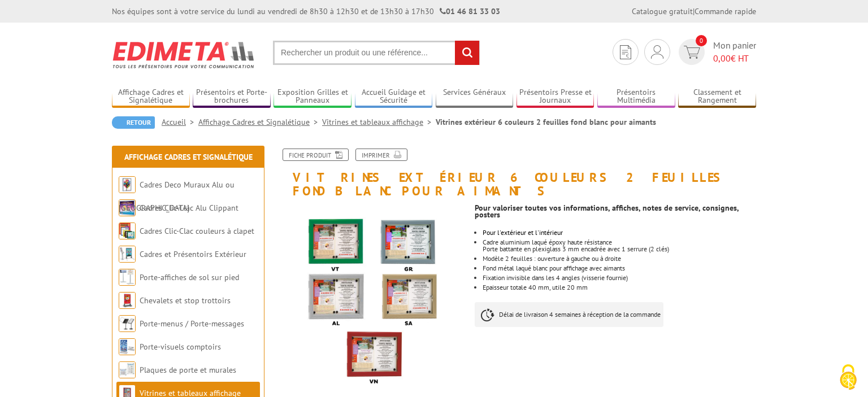  What do you see at coordinates (662, 11) in the screenshot?
I see `a: Catalogue gratuit` at bounding box center [662, 11].